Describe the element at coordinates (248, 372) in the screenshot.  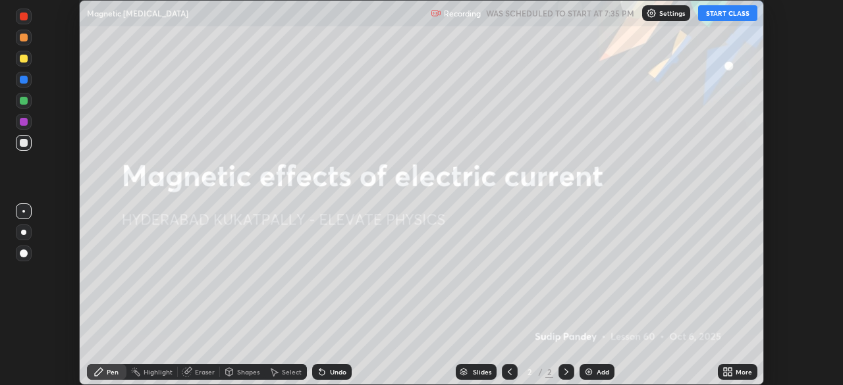
I see `div: Shapes` at that location.